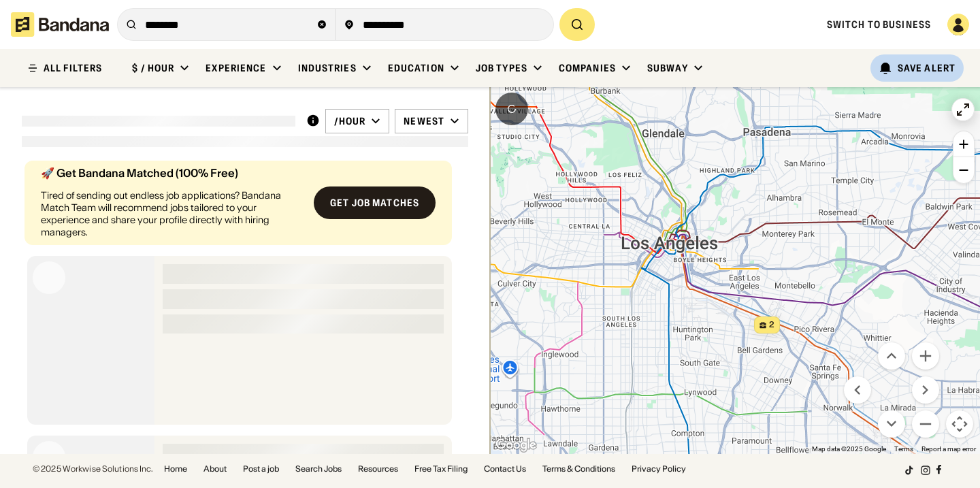 The width and height of the screenshot is (980, 488). What do you see at coordinates (960, 424) in the screenshot?
I see `button: Map camera controls` at bounding box center [960, 424].